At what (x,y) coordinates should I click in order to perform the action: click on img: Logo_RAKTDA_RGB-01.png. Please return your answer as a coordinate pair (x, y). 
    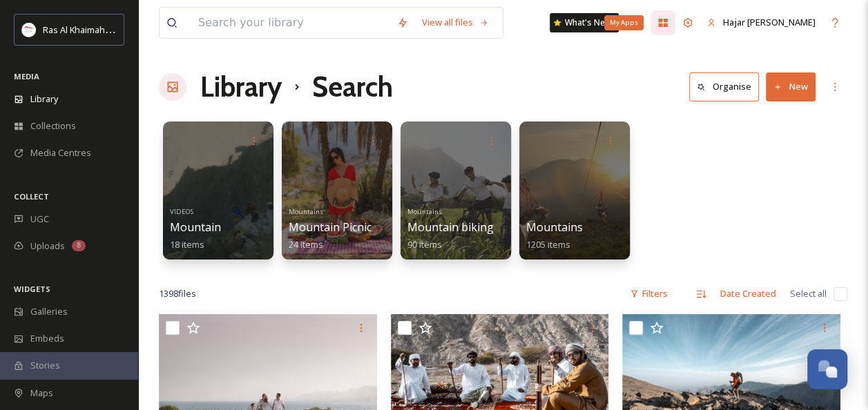
    Looking at the image, I should click on (29, 30).